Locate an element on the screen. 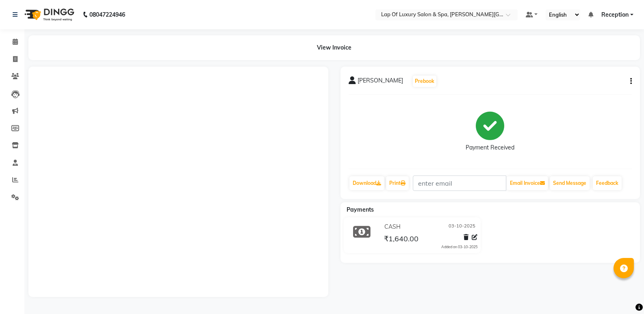 The image size is (644, 314). span: Reception is located at coordinates (615, 15).